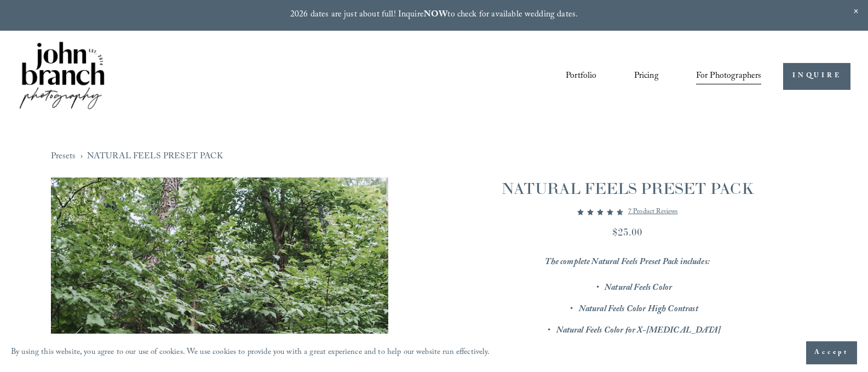 This screenshot has width=868, height=372. I want to click on a: NATURAL FEELS PRESET PACK, so click(155, 157).